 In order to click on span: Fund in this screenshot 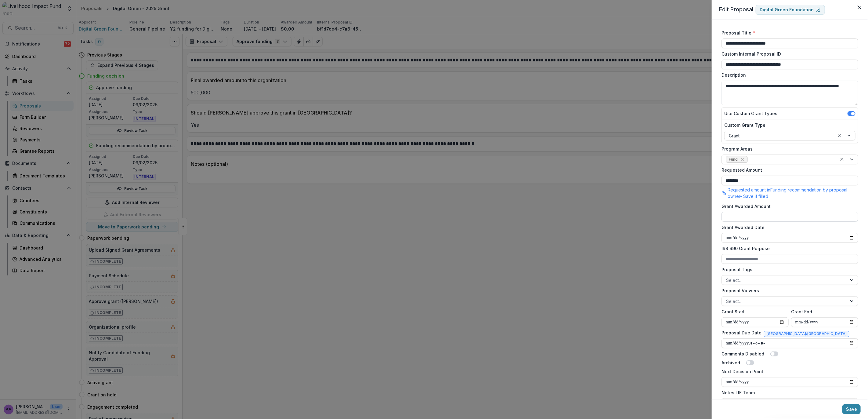, I will do `click(733, 159)`.